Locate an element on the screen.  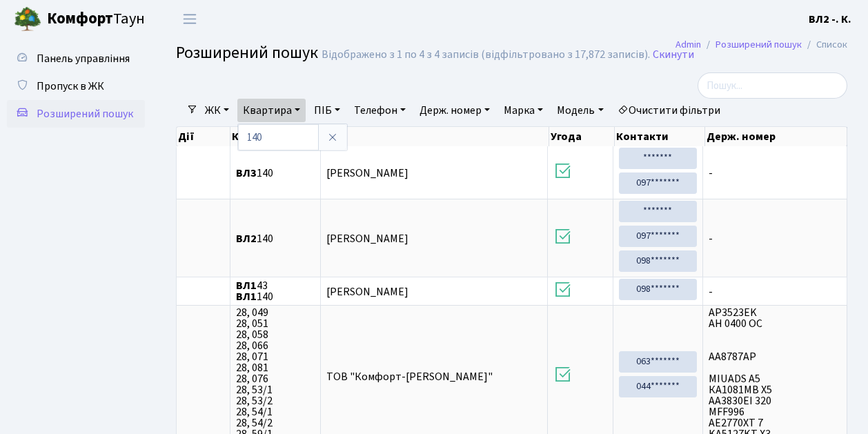
a: Модель is located at coordinates (580, 110).